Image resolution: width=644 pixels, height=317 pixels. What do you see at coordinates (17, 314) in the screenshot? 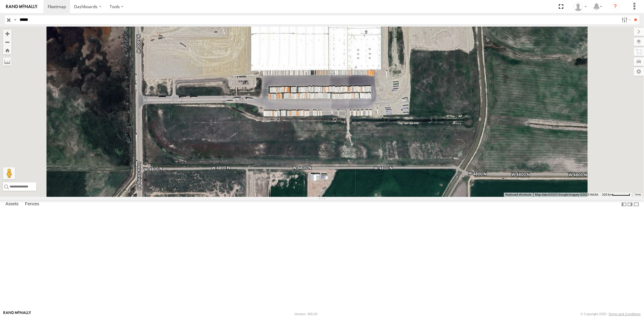
I see `a: Visit our Website` at bounding box center [17, 314].